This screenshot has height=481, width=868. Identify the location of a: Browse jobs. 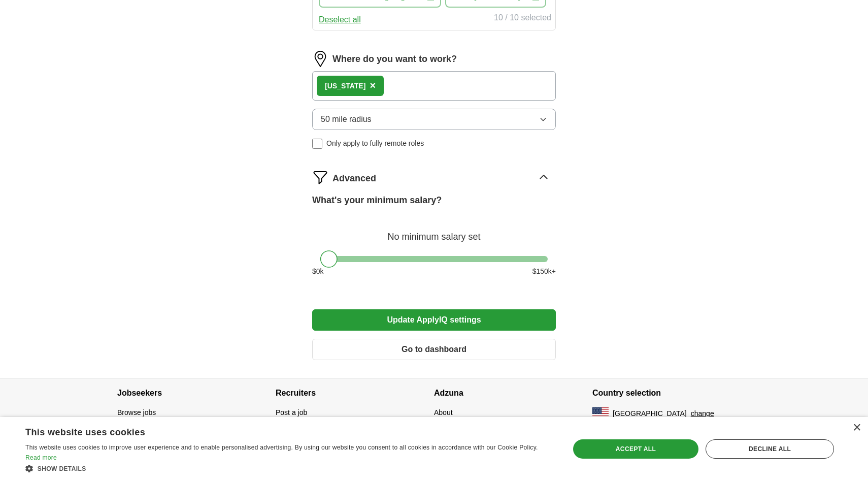
(136, 412).